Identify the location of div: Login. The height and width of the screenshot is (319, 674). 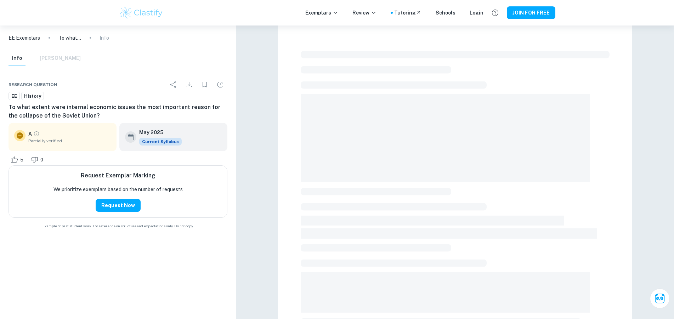
(476, 13).